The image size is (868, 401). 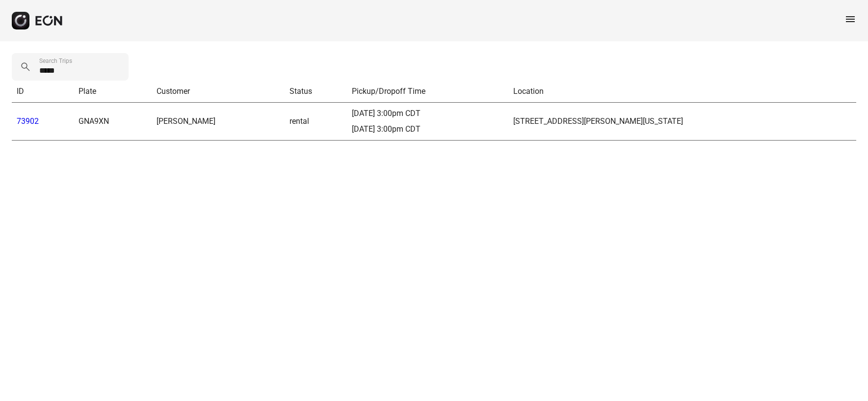 I want to click on th: Pickup/Dropoff Time, so click(x=427, y=91).